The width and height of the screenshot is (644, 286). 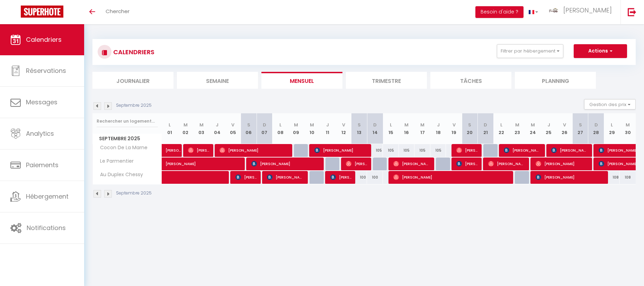 I want to click on th: 19, so click(x=454, y=129).